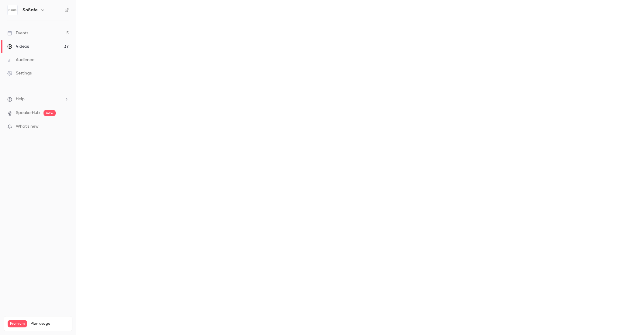 The image size is (644, 335). Describe the element at coordinates (20, 73) in the screenshot. I see `div: Settings` at that location.